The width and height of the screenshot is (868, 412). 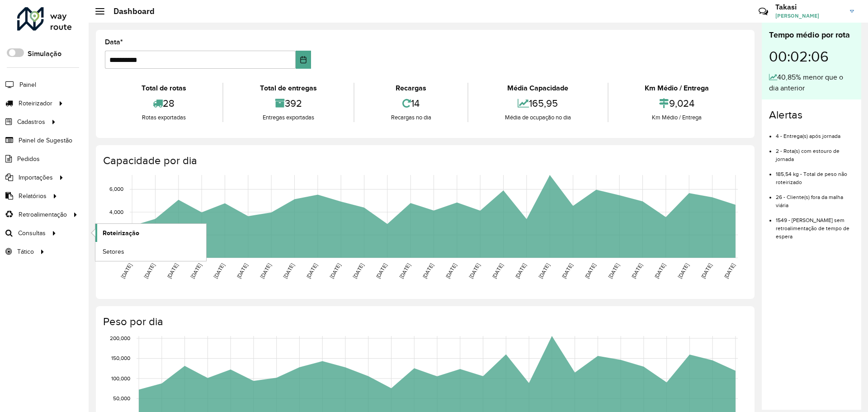 What do you see at coordinates (114, 42) in the screenshot?
I see `label: Data` at bounding box center [114, 42].